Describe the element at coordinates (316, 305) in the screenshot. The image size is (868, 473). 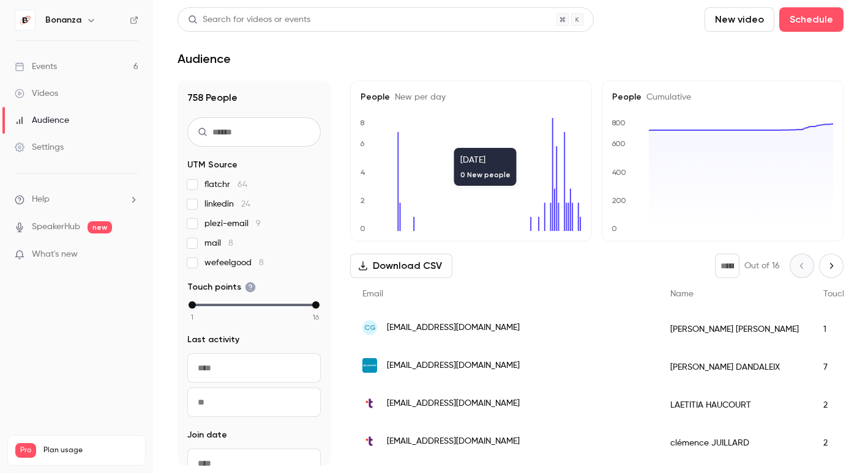
I see `div: max` at that location.